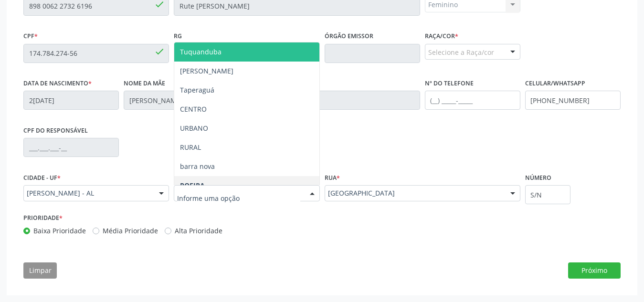 The height and width of the screenshot is (302, 644). Describe the element at coordinates (159, 52) in the screenshot. I see `span: done` at that location.